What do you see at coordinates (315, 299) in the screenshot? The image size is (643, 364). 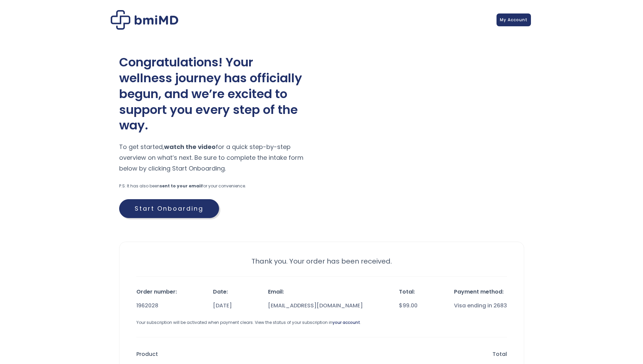 I see `li: Email:` at bounding box center [315, 299].